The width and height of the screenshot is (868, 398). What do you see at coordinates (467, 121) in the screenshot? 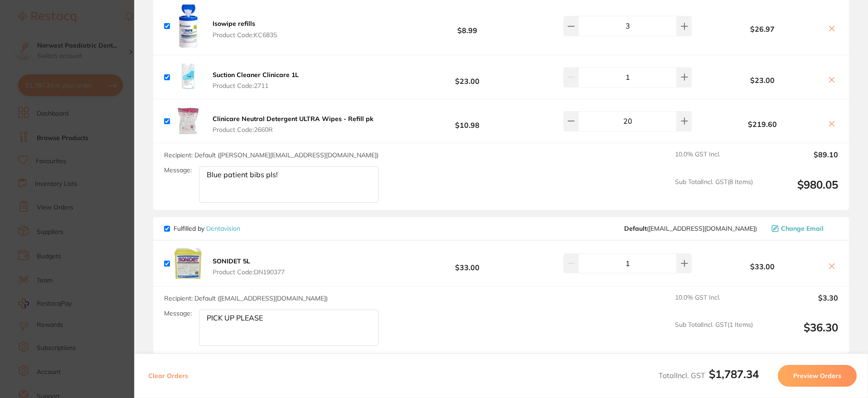
I see `b: $10.98` at bounding box center [467, 121].